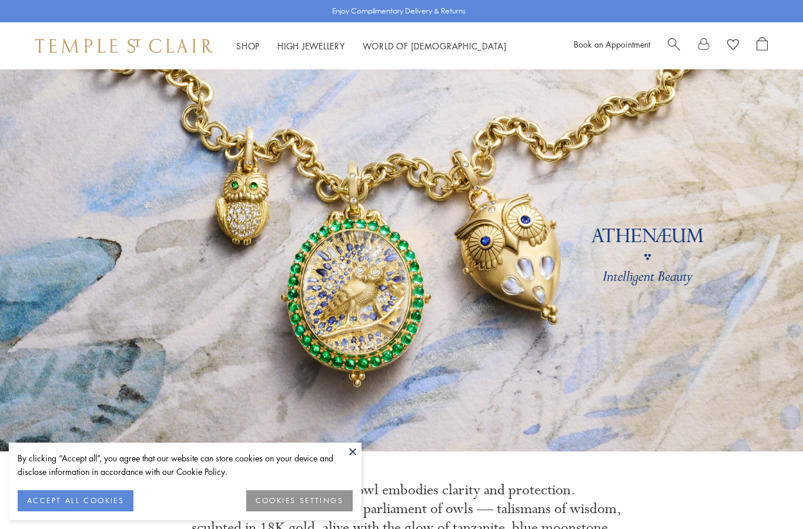 The height and width of the screenshot is (529, 803). Describe the element at coordinates (399, 11) in the screenshot. I see `p: Enjoy Complimentary Delivery & Returns` at that location.